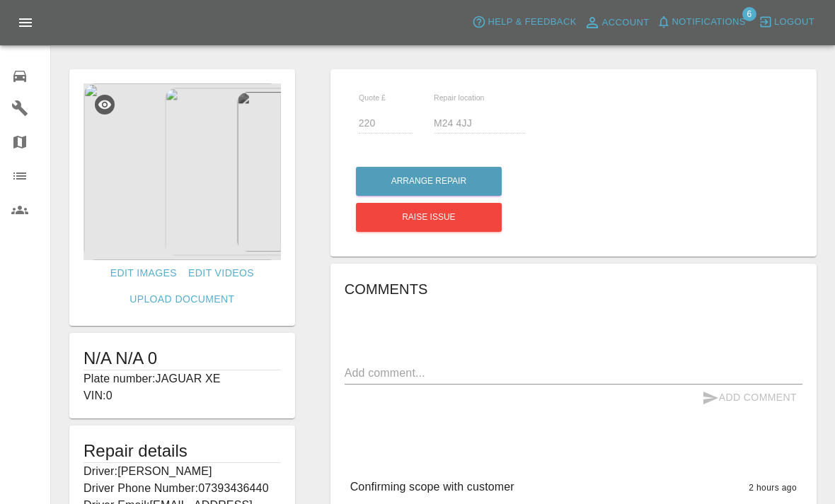 This screenshot has height=504, width=835. What do you see at coordinates (749, 14) in the screenshot?
I see `span: 6` at bounding box center [749, 14].